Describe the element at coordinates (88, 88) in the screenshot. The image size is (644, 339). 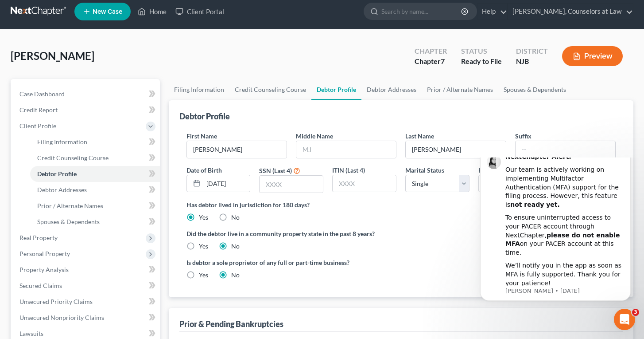
I see `div: Notification stack` at that location.